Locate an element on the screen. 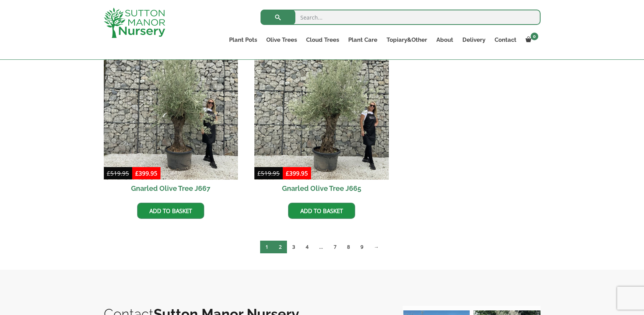 This screenshot has height=315, width=644. a: Add to basket: “Gnarled Olive Tree J667” is located at coordinates (170, 210).